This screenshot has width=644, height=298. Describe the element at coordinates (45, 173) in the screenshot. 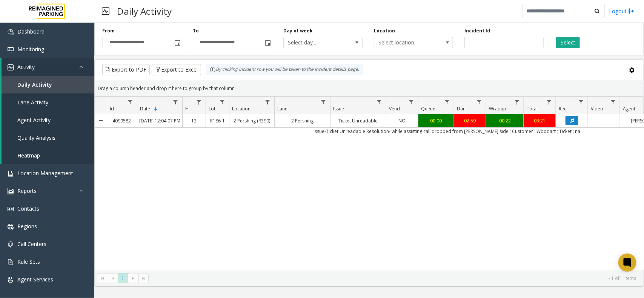

I see `span: Location Management` at that location.